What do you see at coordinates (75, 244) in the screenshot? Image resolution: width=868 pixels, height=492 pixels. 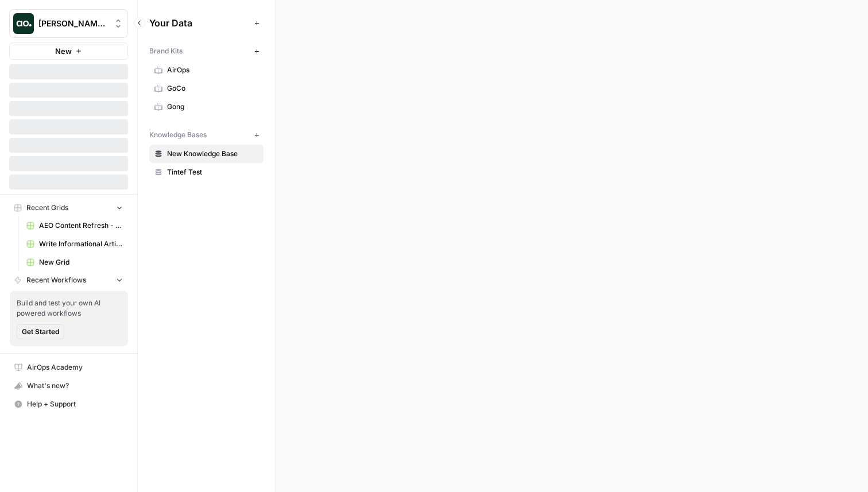 I see `a: Write Informational Article` at bounding box center [75, 244].